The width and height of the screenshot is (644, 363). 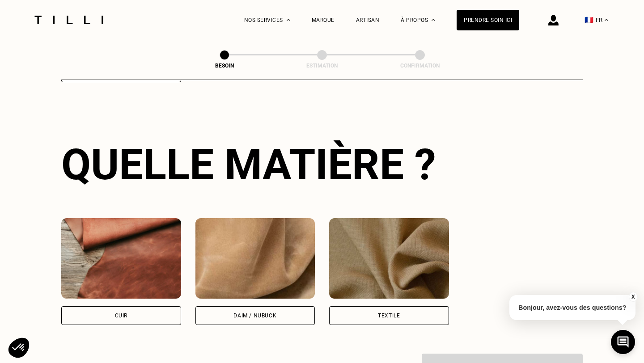 What do you see at coordinates (433, 20) in the screenshot?
I see `img: Menu déroulant à propos` at bounding box center [433, 20].